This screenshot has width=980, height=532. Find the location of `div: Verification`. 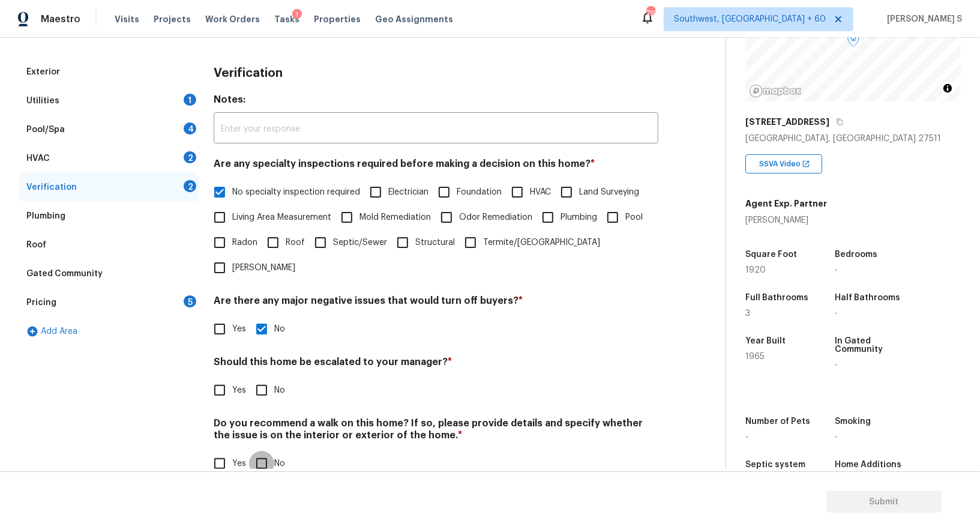

div: Verification is located at coordinates (51, 187).